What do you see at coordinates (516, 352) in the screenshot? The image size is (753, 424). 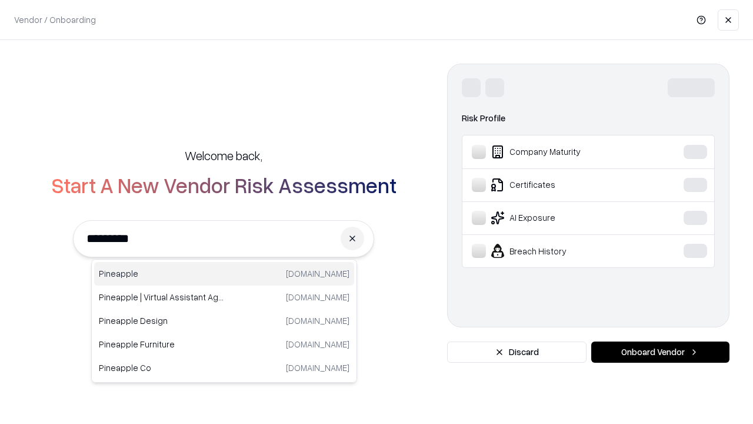 I see `button: Discard` at bounding box center [516, 352].